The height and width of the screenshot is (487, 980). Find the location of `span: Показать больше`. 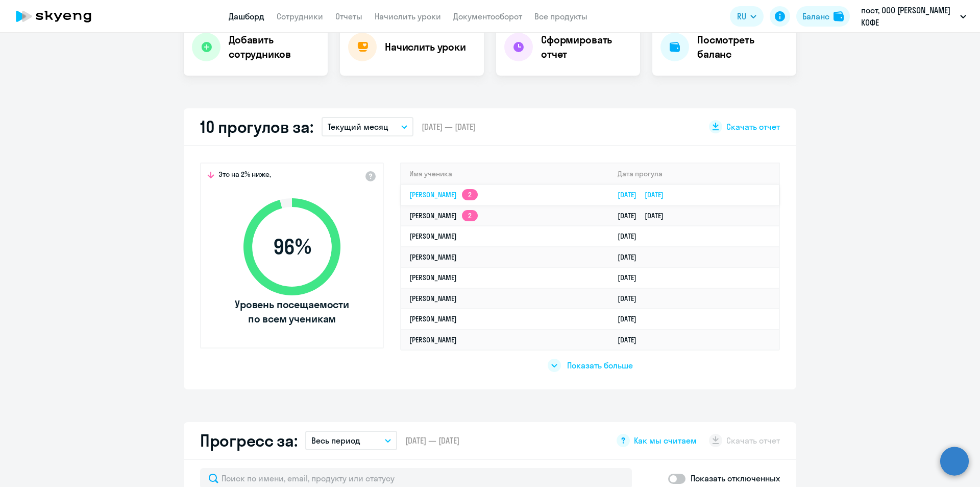

span: Показать больше is located at coordinates (600, 366).